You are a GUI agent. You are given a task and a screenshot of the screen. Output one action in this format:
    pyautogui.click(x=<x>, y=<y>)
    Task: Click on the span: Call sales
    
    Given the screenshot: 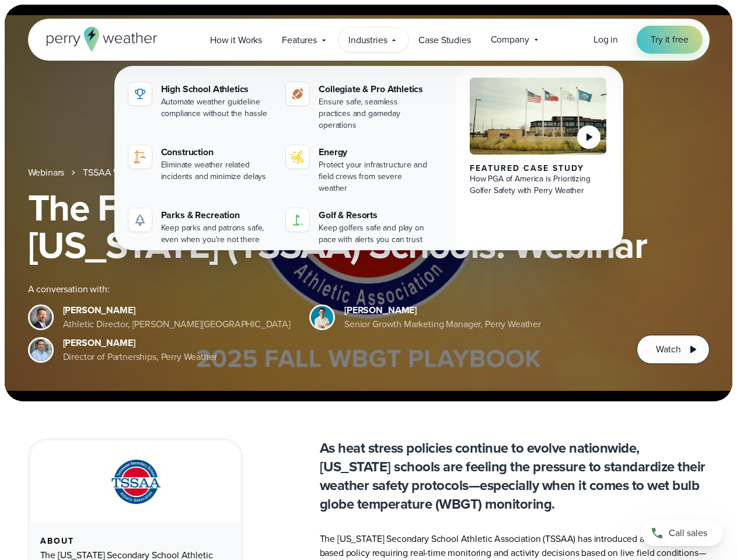 What is the action you would take?
    pyautogui.click(x=688, y=534)
    